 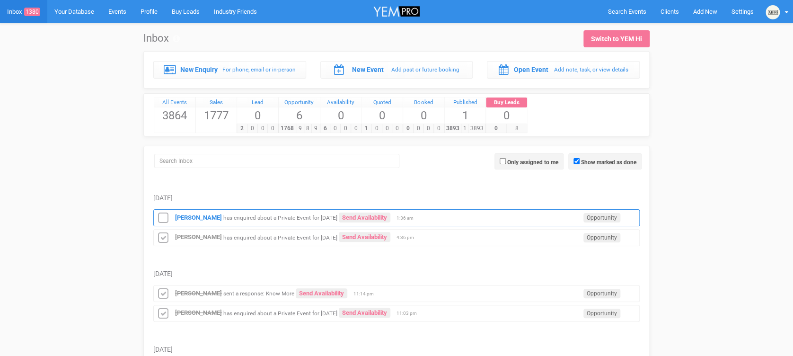 I want to click on a: Switch to YEM Hi, so click(x=616, y=39).